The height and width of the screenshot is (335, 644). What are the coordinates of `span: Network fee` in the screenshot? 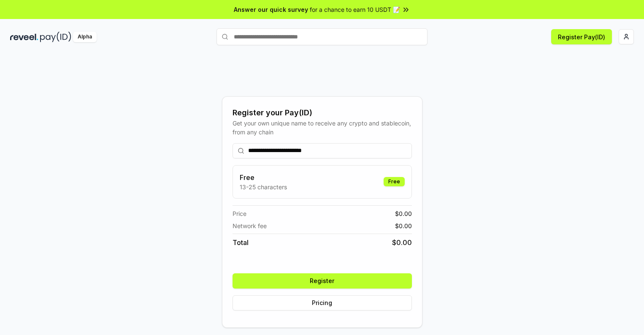 It's located at (250, 225).